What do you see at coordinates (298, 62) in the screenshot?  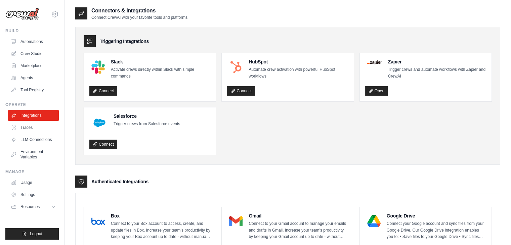 I see `h4: HubSpot` at bounding box center [298, 62].